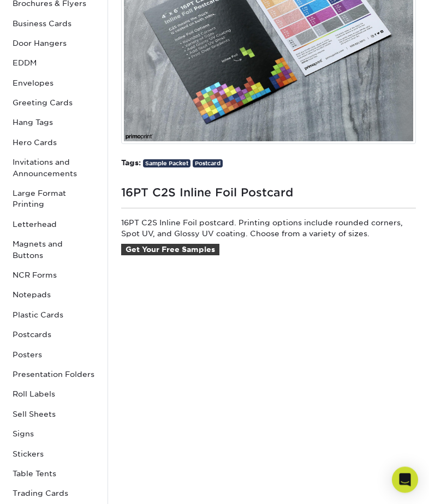 Image resolution: width=429 pixels, height=504 pixels. Describe the element at coordinates (54, 199) in the screenshot. I see `a: Large Format Printing` at that location.